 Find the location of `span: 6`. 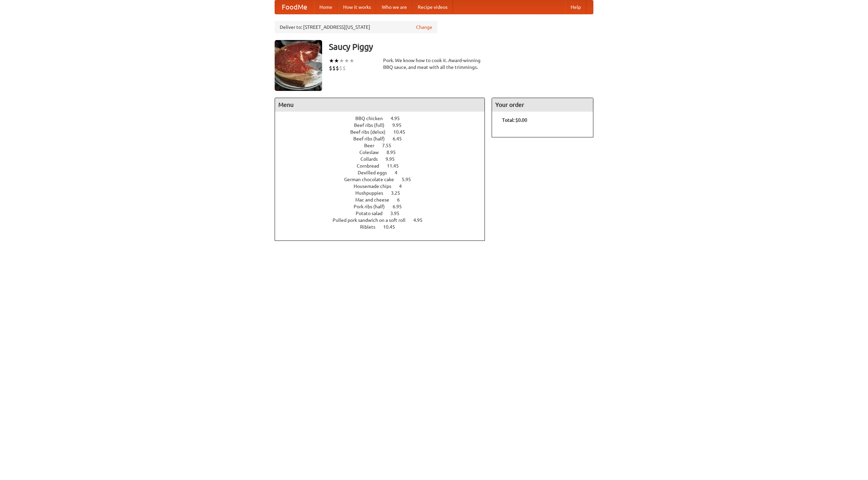

span: 6 is located at coordinates (402, 200).